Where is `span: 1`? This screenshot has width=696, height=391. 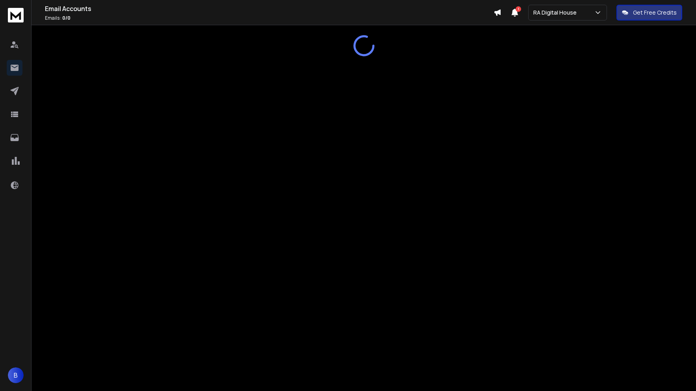
span: 1 is located at coordinates (518, 9).